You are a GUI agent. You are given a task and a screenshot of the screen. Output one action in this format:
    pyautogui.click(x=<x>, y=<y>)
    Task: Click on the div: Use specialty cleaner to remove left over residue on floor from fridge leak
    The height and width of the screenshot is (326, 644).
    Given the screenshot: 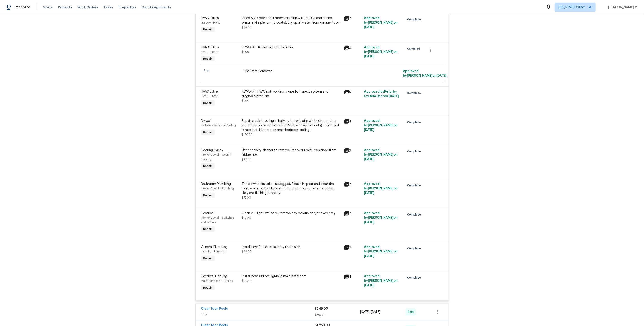 What is the action you would take?
    pyautogui.click(x=292, y=153)
    